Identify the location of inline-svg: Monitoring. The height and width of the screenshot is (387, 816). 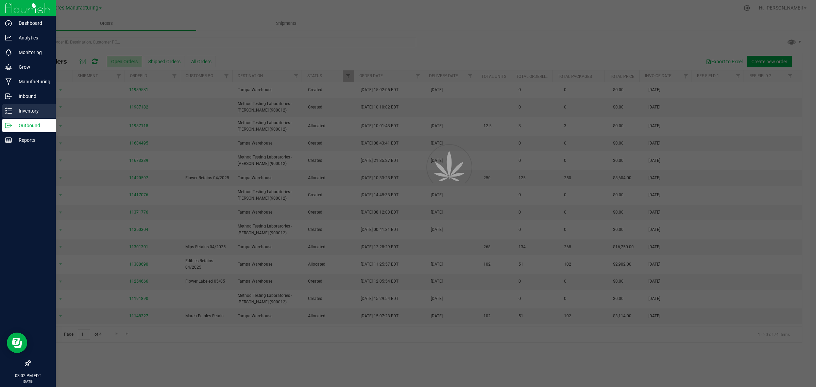
(9, 52).